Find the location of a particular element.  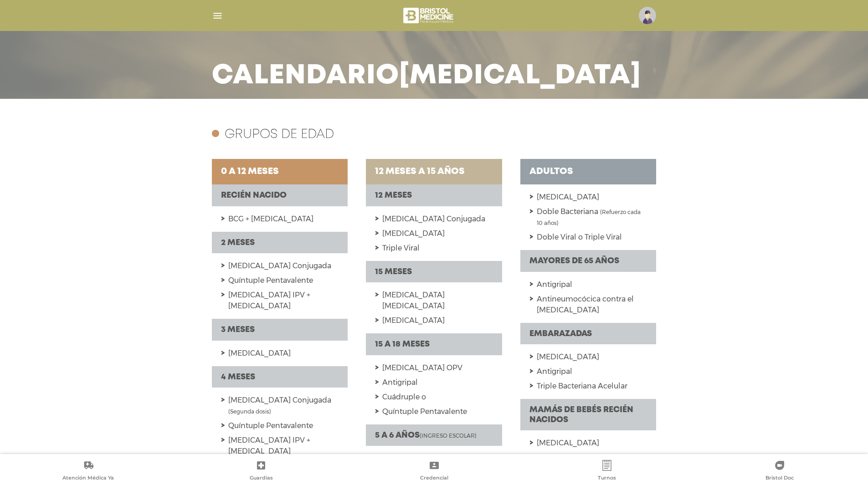

span: Triple Viral is located at coordinates (401, 247).